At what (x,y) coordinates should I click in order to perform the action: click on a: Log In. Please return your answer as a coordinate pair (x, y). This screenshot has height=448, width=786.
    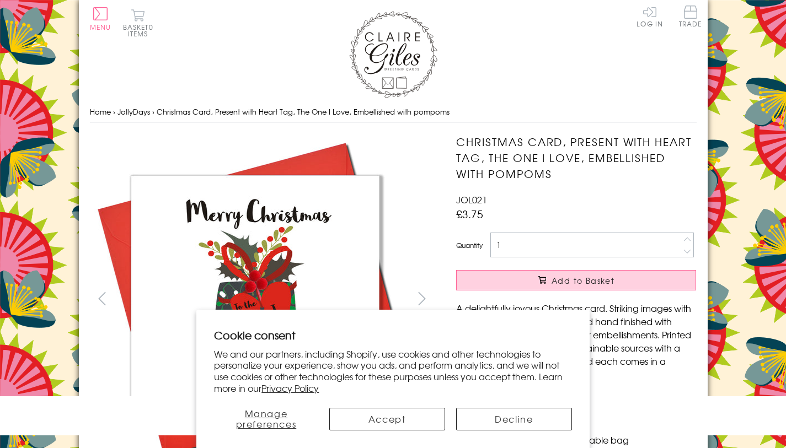
    Looking at the image, I should click on (650, 16).